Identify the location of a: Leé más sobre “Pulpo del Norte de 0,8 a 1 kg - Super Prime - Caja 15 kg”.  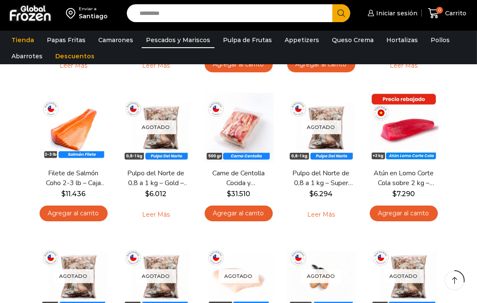
(321, 215).